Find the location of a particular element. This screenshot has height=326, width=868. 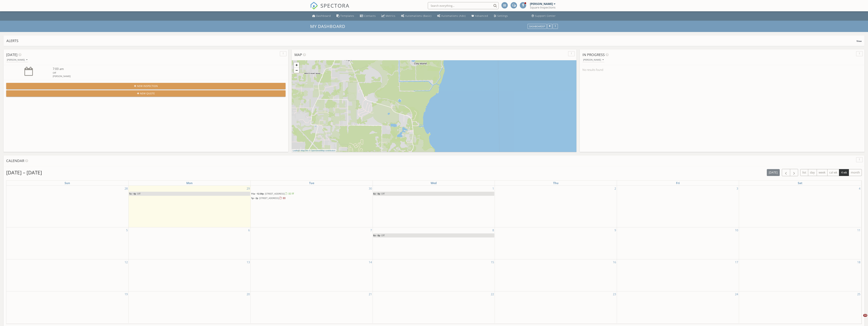

a: Friday is located at coordinates (678, 183).